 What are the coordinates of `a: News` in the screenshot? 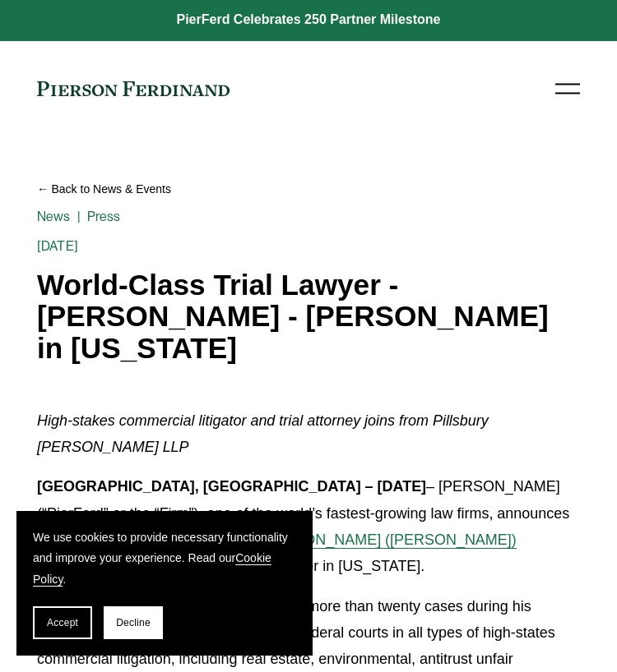 It's located at (53, 216).